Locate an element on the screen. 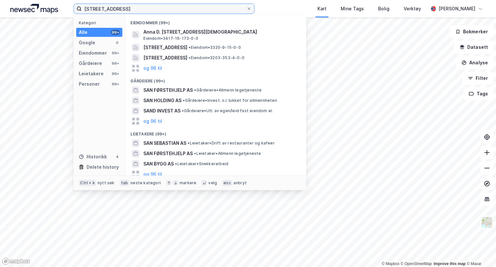 This screenshot has height=267, width=496. div: Gårdeiere (99+) is located at coordinates (216, 79).